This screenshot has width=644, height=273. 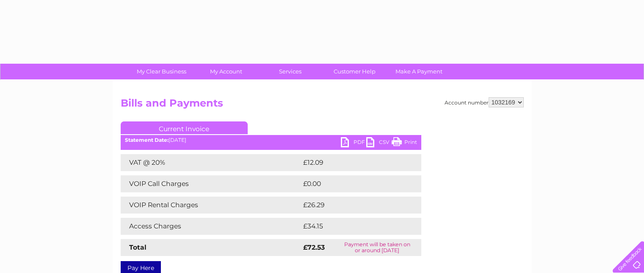 What do you see at coordinates (184, 127) in the screenshot?
I see `a: Current Invoice` at bounding box center [184, 127].